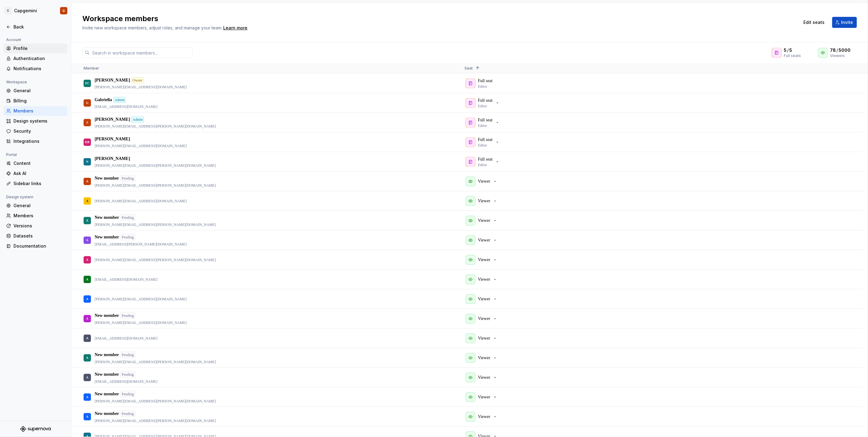 Image resolution: width=868 pixels, height=437 pixels. Describe the element at coordinates (26, 11) in the screenshot. I see `div: Capgemini` at that location.